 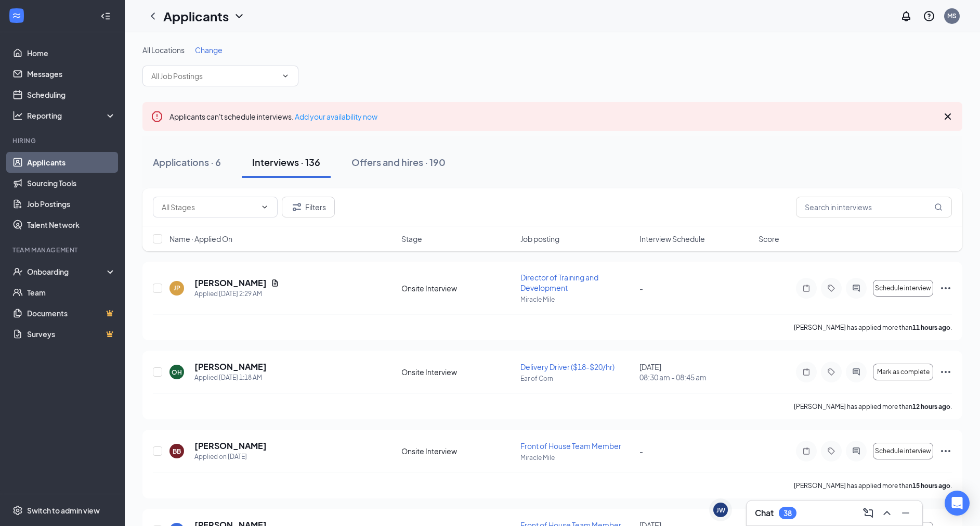 I want to click on a: SurveysCrown, so click(x=71, y=334).